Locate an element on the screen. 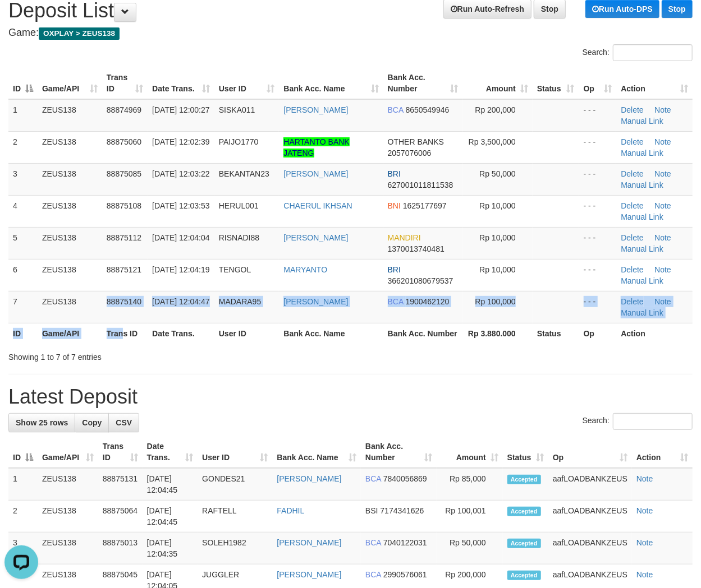 The image size is (701, 588). span: BEKANTAN23 is located at coordinates (244, 174).